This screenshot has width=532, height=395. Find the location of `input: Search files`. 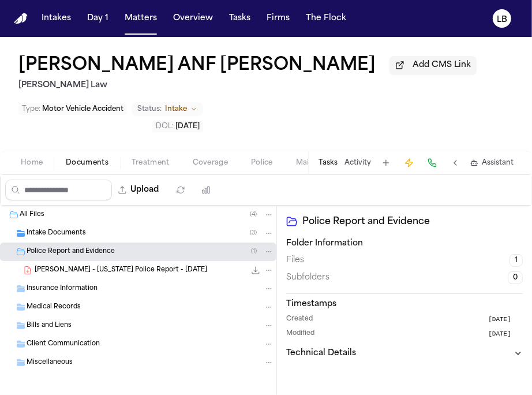

input: Search files is located at coordinates (59, 190).